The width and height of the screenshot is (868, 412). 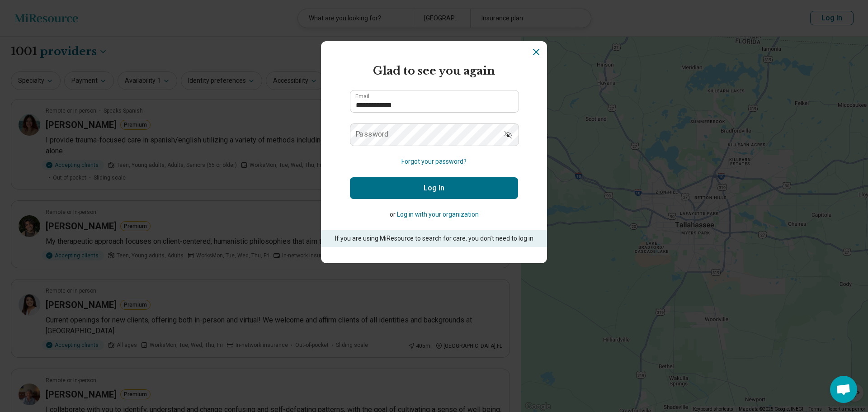 I want to click on button: Log In, so click(x=434, y=188).